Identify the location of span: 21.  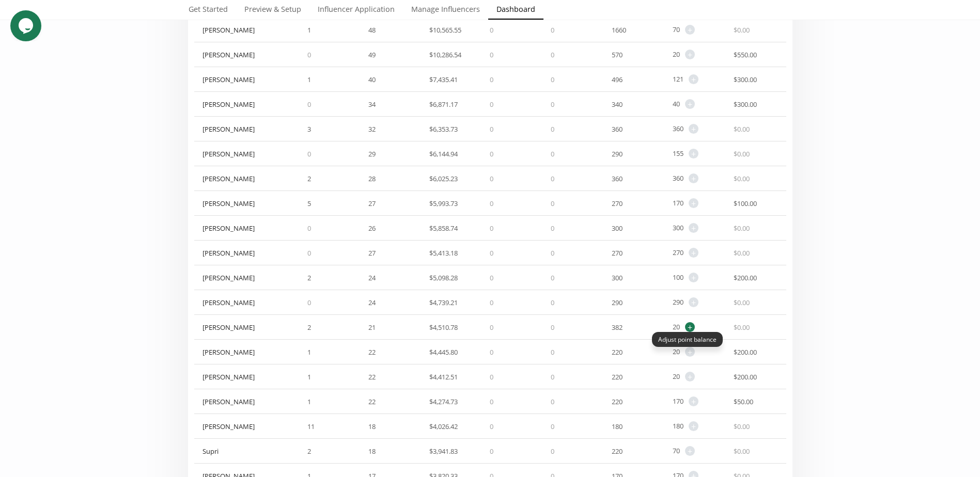
(372, 328).